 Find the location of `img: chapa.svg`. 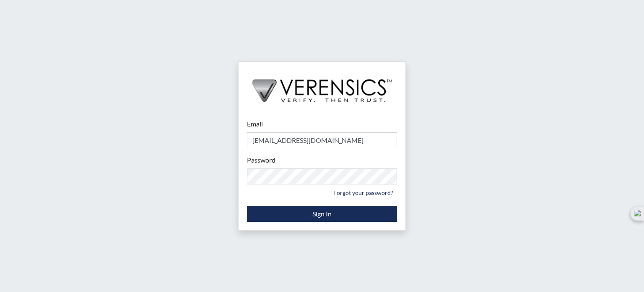

img: chapa.svg is located at coordinates (637, 213).